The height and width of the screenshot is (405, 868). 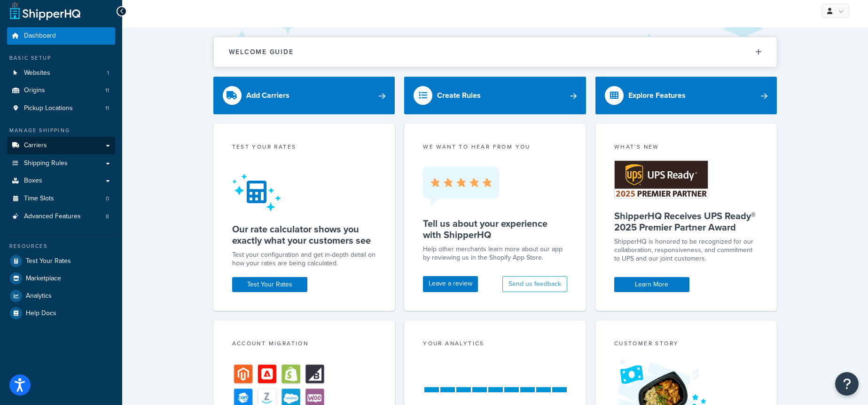 What do you see at coordinates (107, 216) in the screenshot?
I see `span: 8` at bounding box center [107, 216].